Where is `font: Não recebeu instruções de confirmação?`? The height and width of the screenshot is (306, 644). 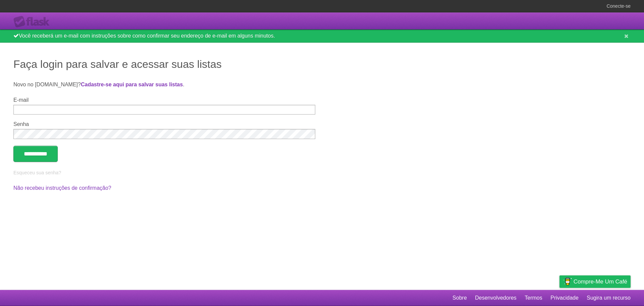
font: Não recebeu instruções de confirmação? is located at coordinates (63, 188).